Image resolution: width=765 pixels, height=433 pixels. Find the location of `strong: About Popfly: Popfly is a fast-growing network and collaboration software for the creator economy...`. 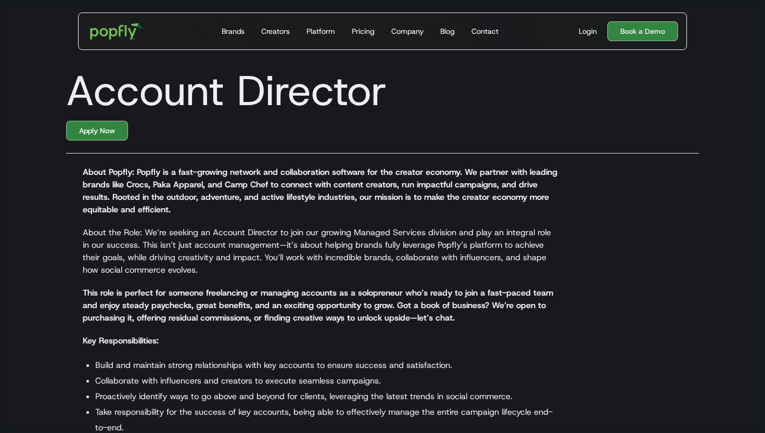

strong: About Popfly: Popfly is a fast-growing network and collaboration software for the creator economy... is located at coordinates (320, 190).